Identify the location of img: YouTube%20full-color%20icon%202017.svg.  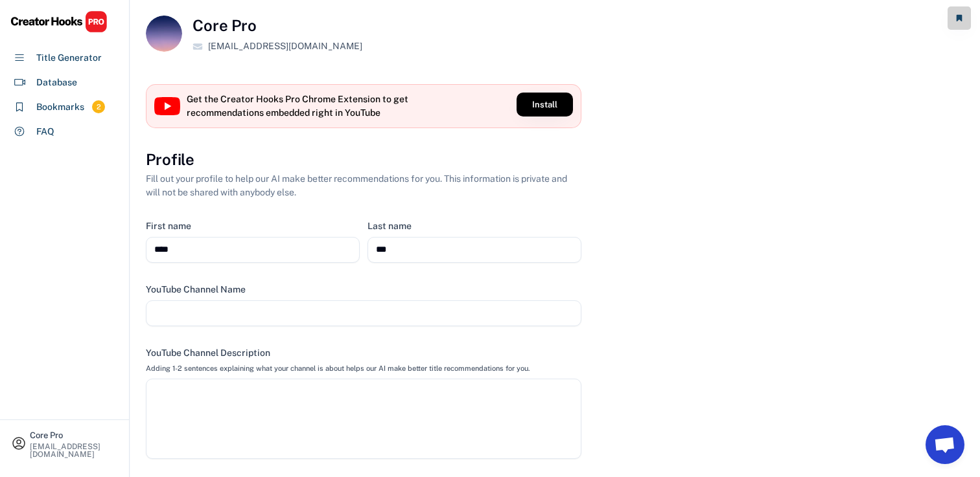
(168, 106).